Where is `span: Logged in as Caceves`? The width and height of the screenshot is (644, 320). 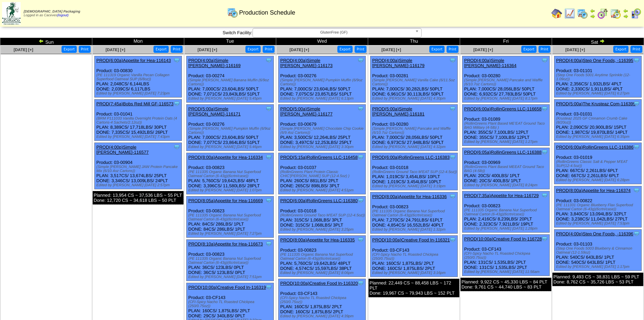 span: Logged in as Caceves is located at coordinates (52, 13).